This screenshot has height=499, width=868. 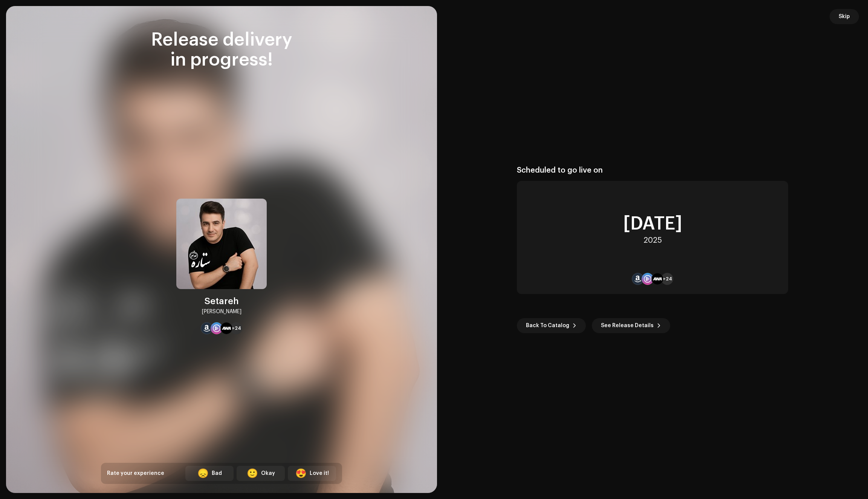 I want to click on div: Love it!, so click(x=319, y=473).